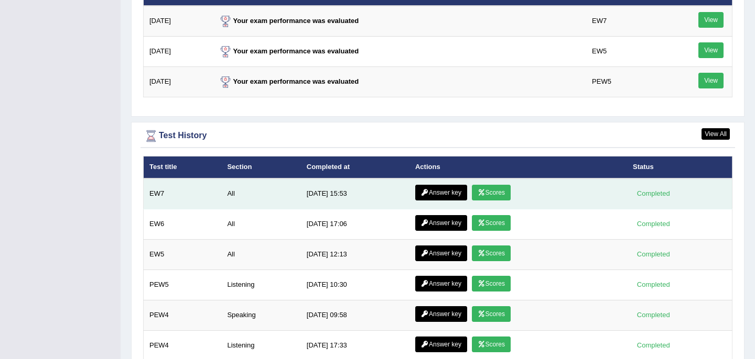 This screenshot has height=359, width=755. What do you see at coordinates (355, 168) in the screenshot?
I see `th: Completed at` at bounding box center [355, 168].